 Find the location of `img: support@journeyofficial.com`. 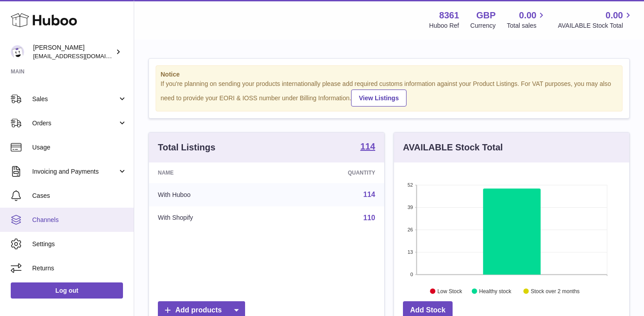

img: support@journeyofficial.com is located at coordinates (17, 52).